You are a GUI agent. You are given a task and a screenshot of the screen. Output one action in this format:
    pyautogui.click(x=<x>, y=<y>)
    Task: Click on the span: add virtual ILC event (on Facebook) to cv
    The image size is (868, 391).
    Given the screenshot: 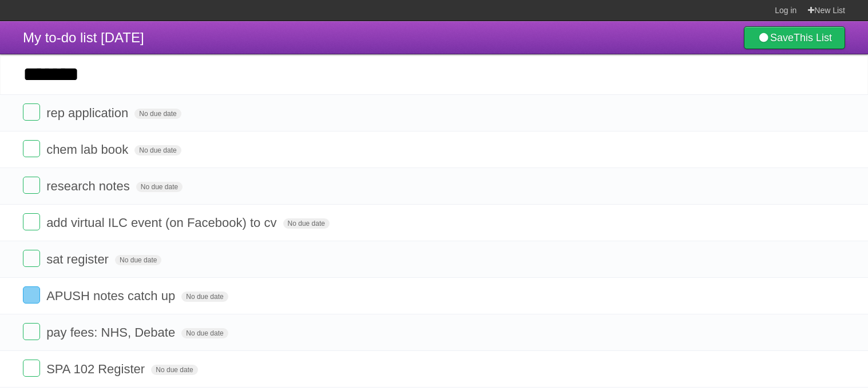 What is the action you would take?
    pyautogui.click(x=163, y=222)
    